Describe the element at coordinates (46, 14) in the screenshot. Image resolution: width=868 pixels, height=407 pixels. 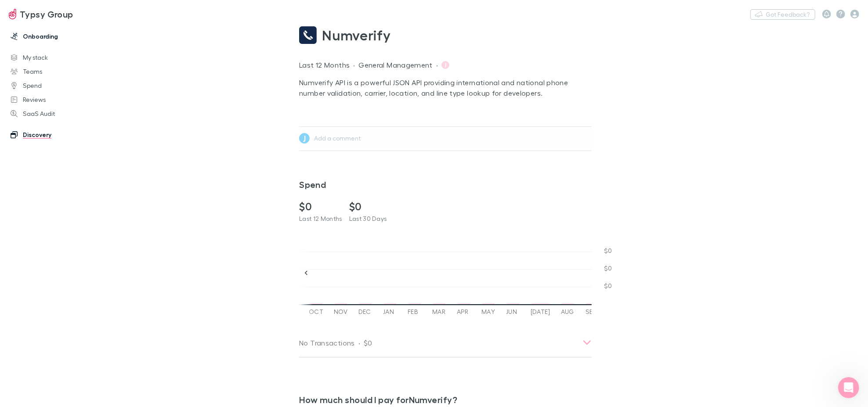
I see `h3: Typsy Group` at that location.